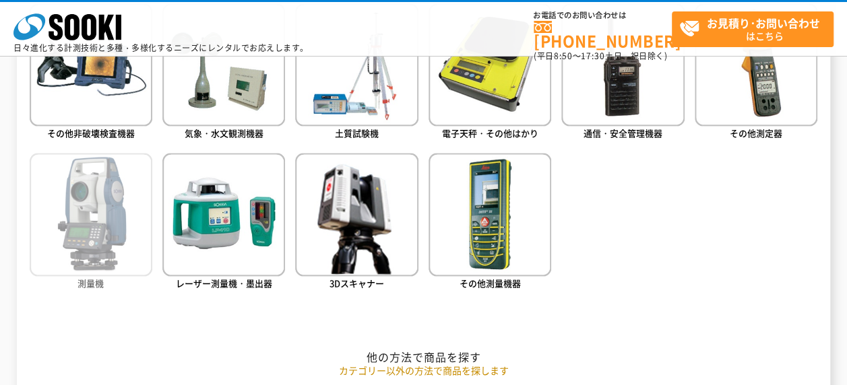 This screenshot has width=847, height=385. I want to click on strong: お見積り･お問い合わせ, so click(763, 23).